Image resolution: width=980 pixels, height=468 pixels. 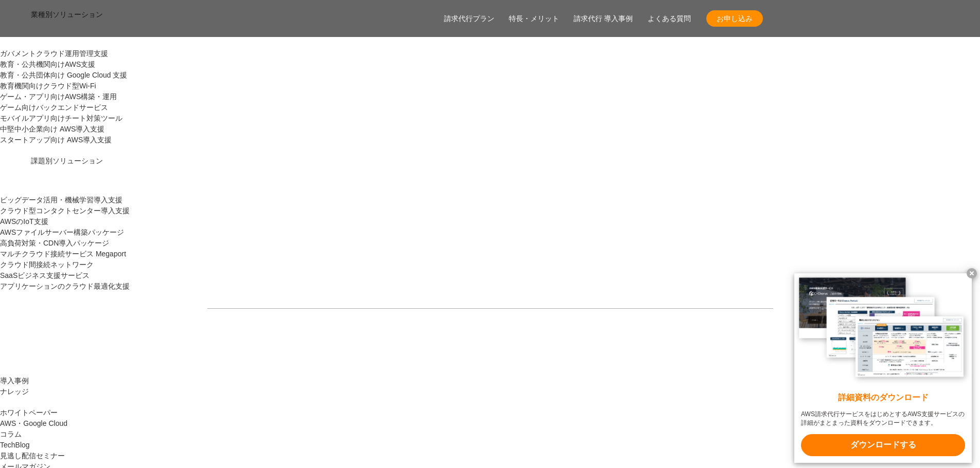 I want to click on span: 課題別ソリューション, so click(x=67, y=161).